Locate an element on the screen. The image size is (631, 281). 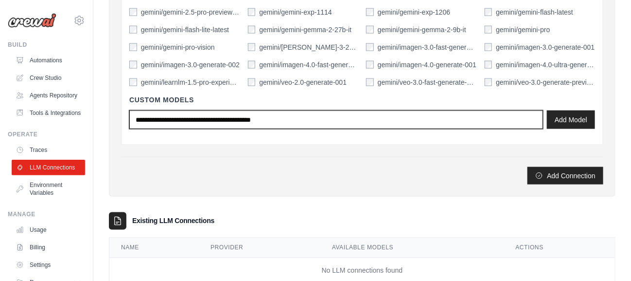
a: Tools & Integrations is located at coordinates (48, 113).